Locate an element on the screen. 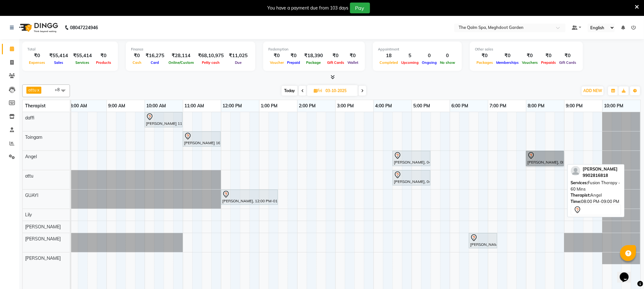 The height and width of the screenshot is (289, 644). div: Finance is located at coordinates (190, 49).